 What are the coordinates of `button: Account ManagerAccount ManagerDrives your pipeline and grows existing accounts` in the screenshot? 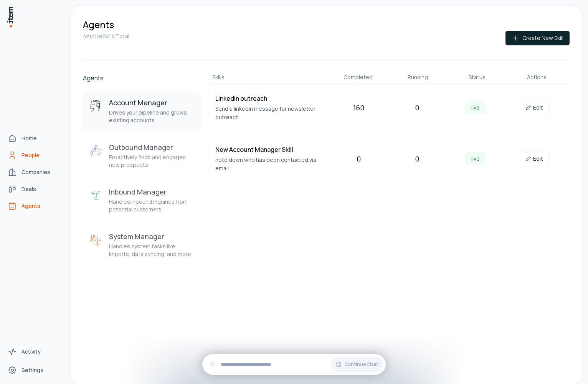 It's located at (142, 111).